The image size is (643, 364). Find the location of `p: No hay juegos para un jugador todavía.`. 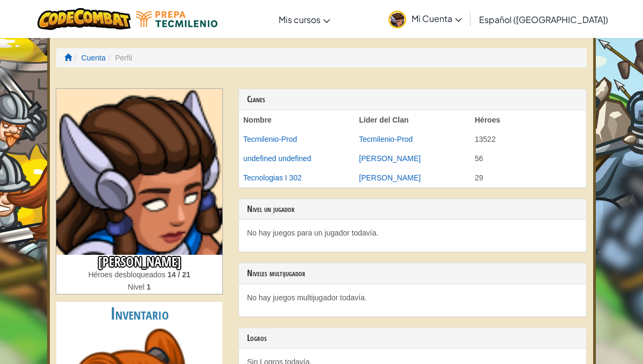

p: No hay juegos para un jugador todavía. is located at coordinates (413, 233).